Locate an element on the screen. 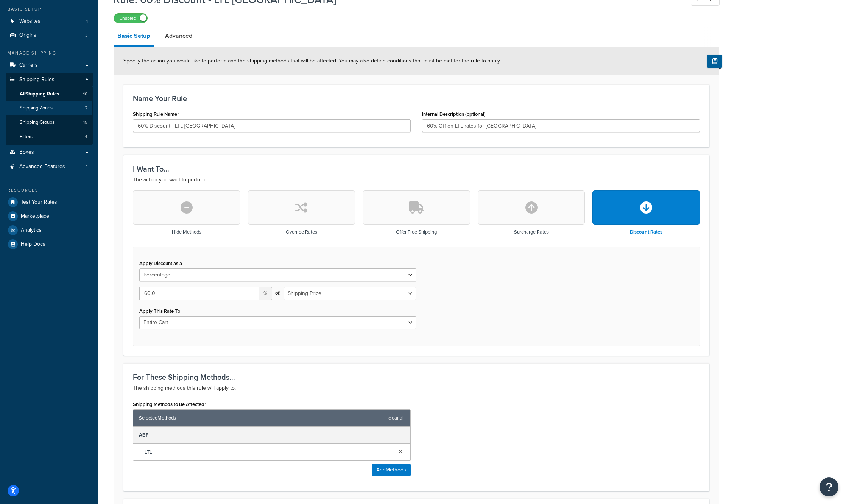 Image resolution: width=846 pixels, height=504 pixels. button: AddMethods is located at coordinates (391, 470).